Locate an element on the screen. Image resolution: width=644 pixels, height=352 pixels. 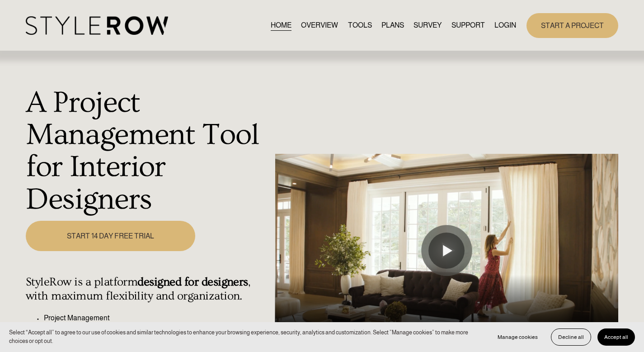
a: PLANS is located at coordinates (392, 26).